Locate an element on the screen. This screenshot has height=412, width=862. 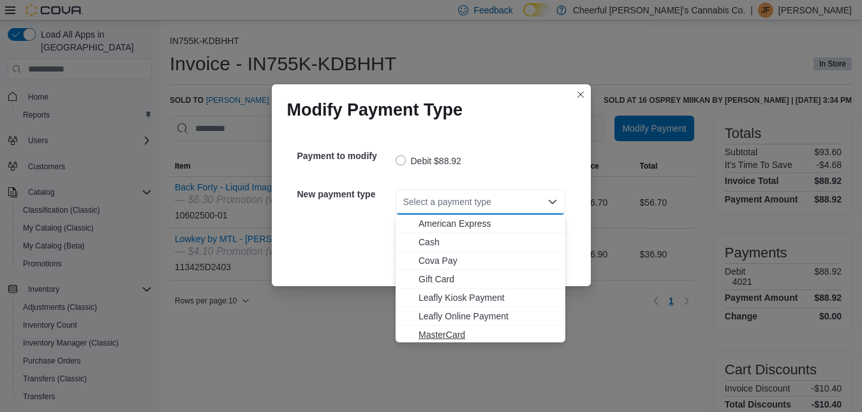
span: Cova Pay is located at coordinates (488, 260).